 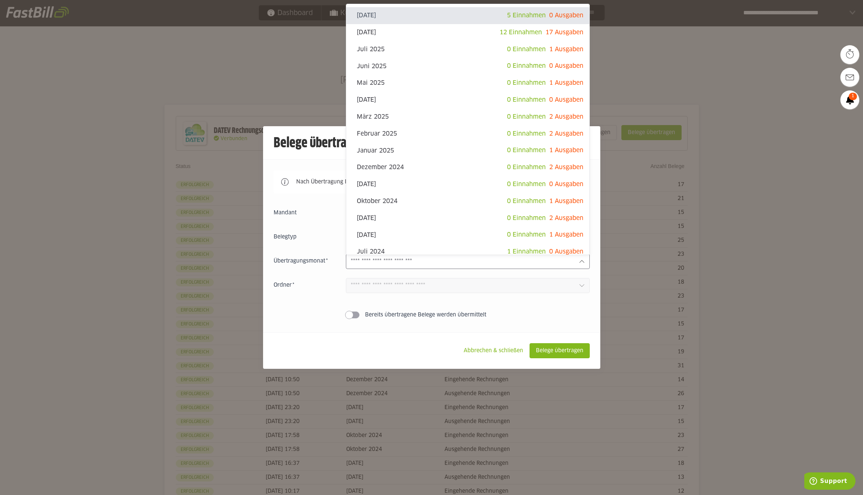 I want to click on sl-button: Belege übertragen, so click(x=560, y=350).